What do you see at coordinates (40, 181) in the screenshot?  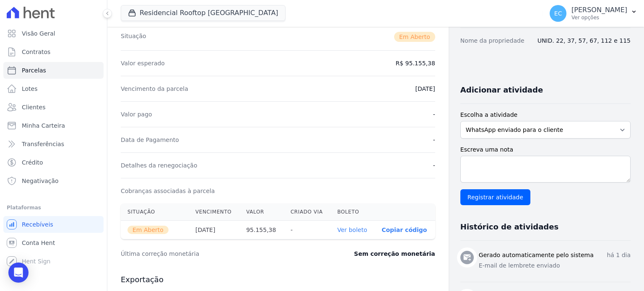 I see `span: Negativação` at bounding box center [40, 181].